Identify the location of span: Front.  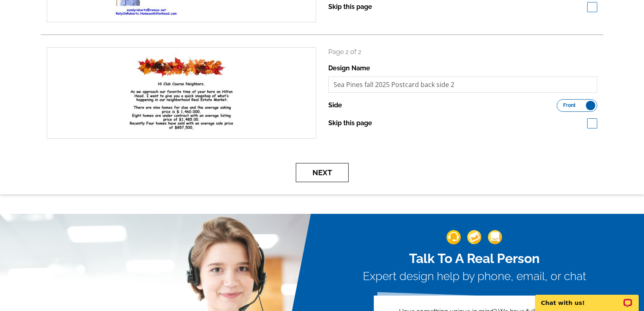
(569, 105).